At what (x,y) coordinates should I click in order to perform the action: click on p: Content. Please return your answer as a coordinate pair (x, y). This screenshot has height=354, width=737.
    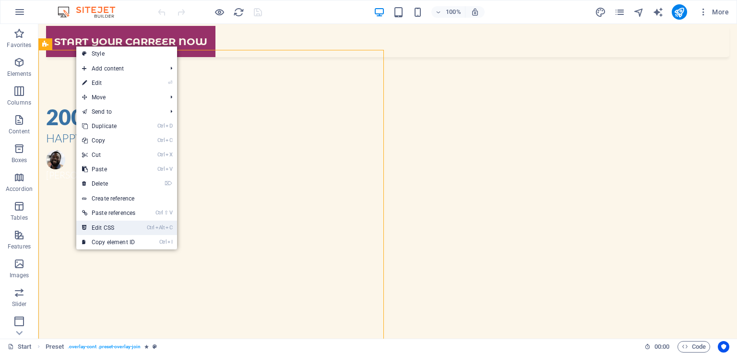
    Looking at the image, I should click on (19, 131).